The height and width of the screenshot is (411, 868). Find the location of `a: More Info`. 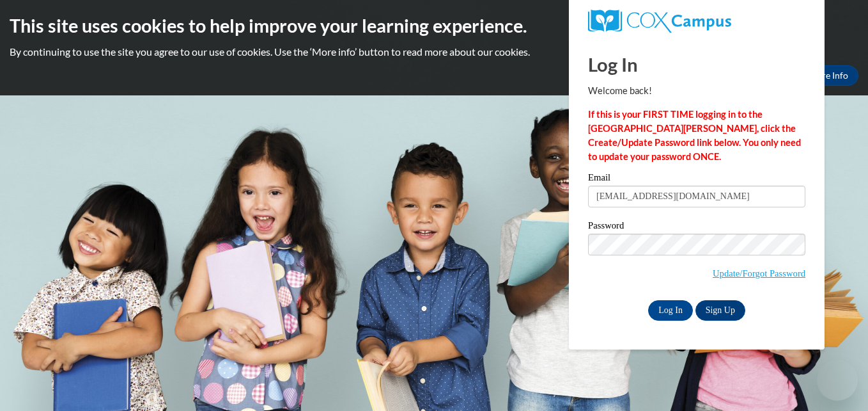

a: More Info is located at coordinates (828, 76).